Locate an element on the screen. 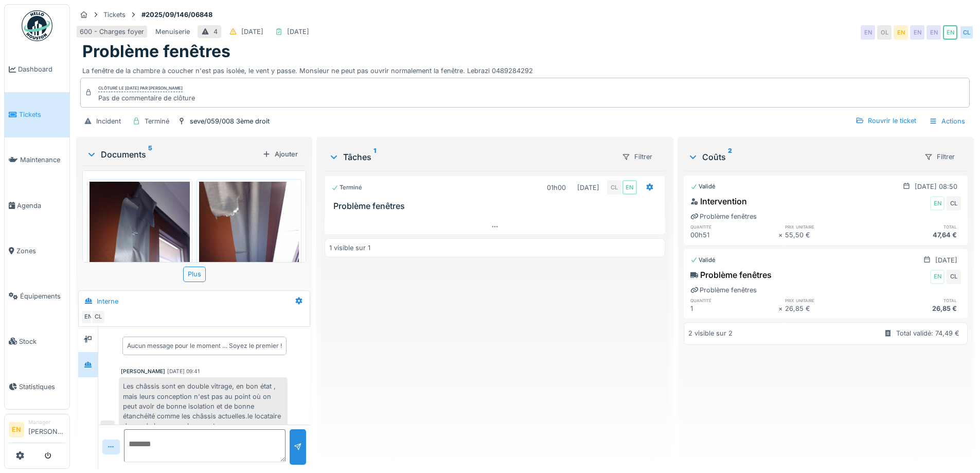 Image resolution: width=980 pixels, height=473 pixels. div: 1 visible sur 1 is located at coordinates (350, 247).